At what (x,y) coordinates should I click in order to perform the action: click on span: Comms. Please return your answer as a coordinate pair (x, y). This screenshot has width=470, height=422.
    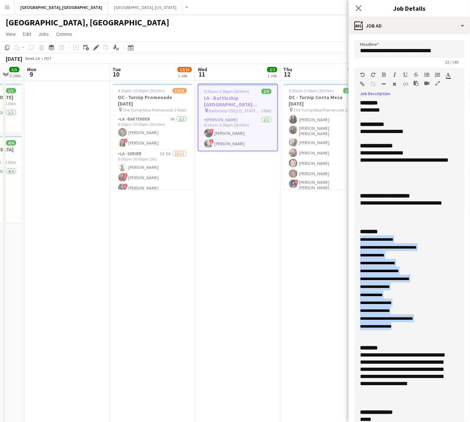
    Looking at the image, I should click on (64, 34).